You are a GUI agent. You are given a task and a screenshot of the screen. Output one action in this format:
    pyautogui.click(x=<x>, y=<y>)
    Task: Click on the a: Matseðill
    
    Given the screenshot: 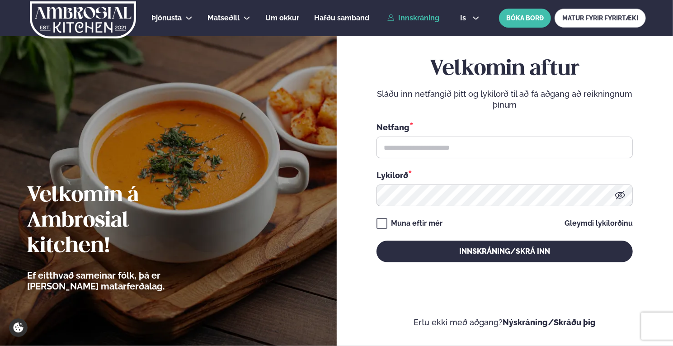 What is the action you would take?
    pyautogui.click(x=223, y=18)
    